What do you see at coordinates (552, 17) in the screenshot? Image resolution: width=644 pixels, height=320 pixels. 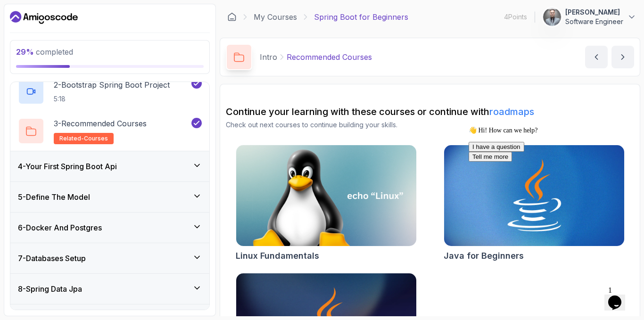 I see `img: user profile image` at bounding box center [552, 17].